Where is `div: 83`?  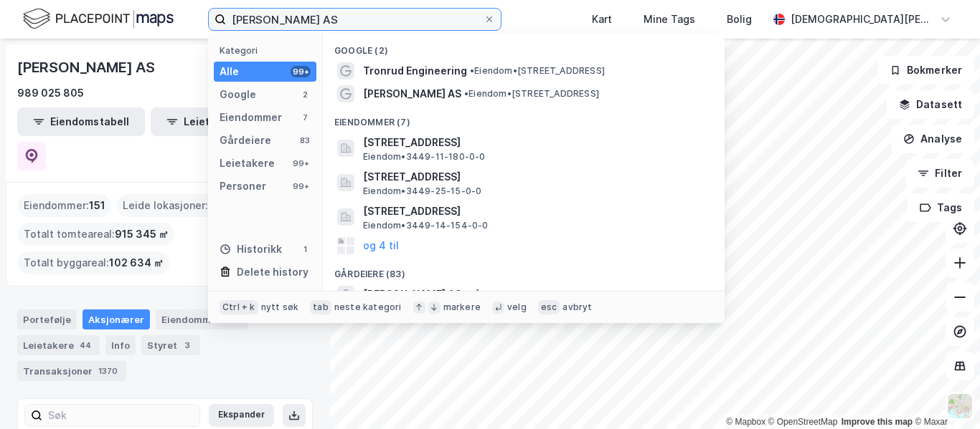 div: 83 is located at coordinates (304, 140).